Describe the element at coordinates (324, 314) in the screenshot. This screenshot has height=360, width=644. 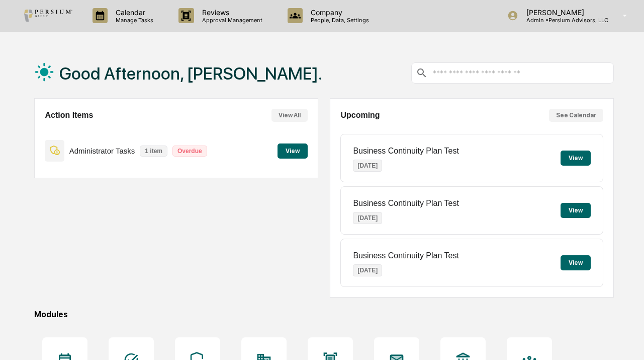
I see `div: Modules` at that location.